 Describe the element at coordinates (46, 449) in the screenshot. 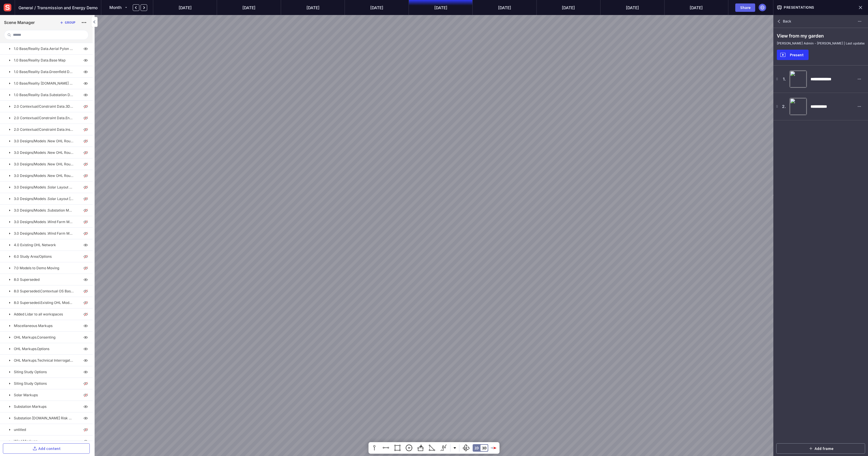

I see `button: Add content` at that location.